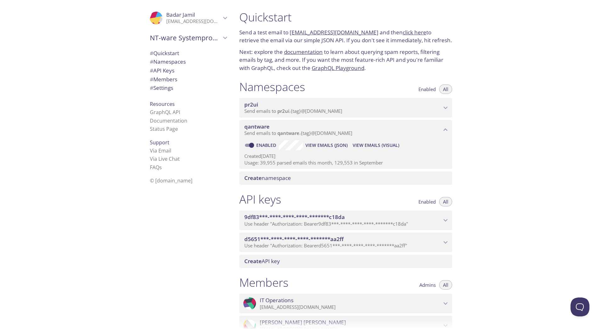 Image resolution: width=602 pixels, height=329 pixels. I want to click on div: Namespaces, so click(188, 62).